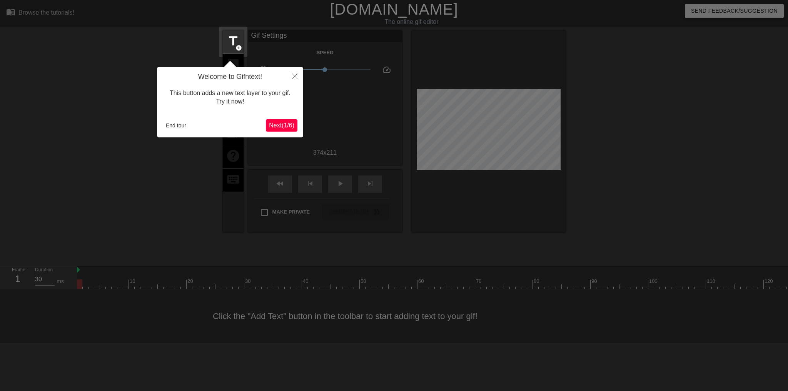  Describe the element at coordinates (282, 125) in the screenshot. I see `button: Next` at that location.